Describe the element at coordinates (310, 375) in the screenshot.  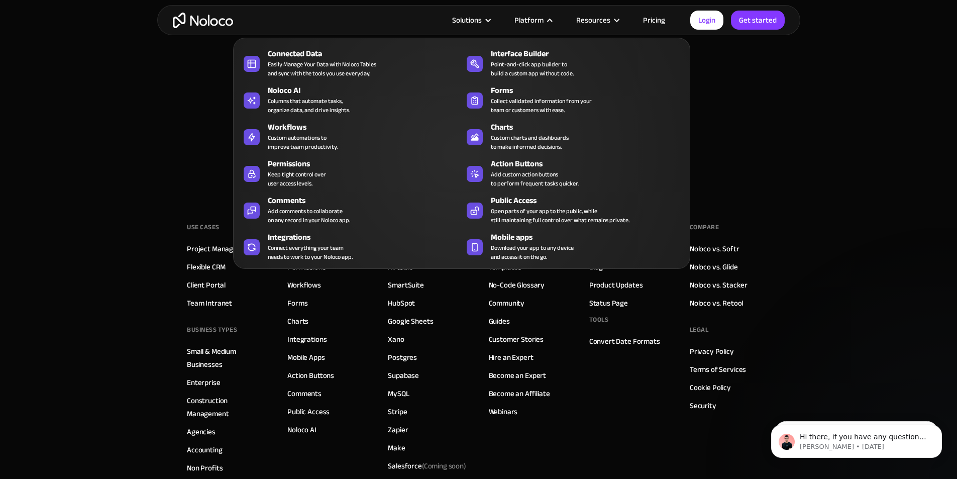
I see `a: Action Buttons` at that location.